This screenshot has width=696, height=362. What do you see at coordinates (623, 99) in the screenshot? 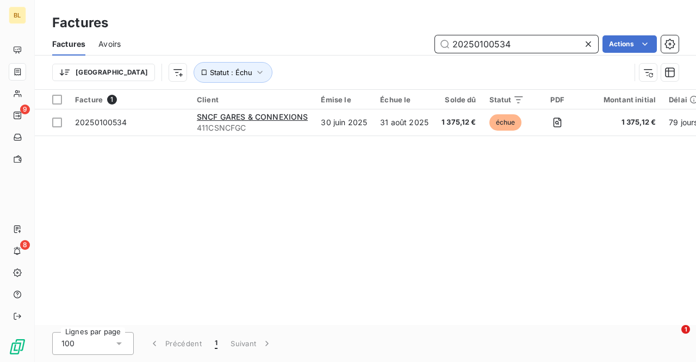
I see `div: Montant initial` at bounding box center [623, 99].